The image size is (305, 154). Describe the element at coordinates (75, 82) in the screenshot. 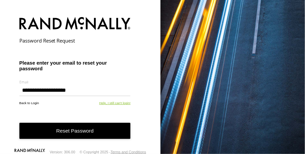

I see `label: Email` at that location.